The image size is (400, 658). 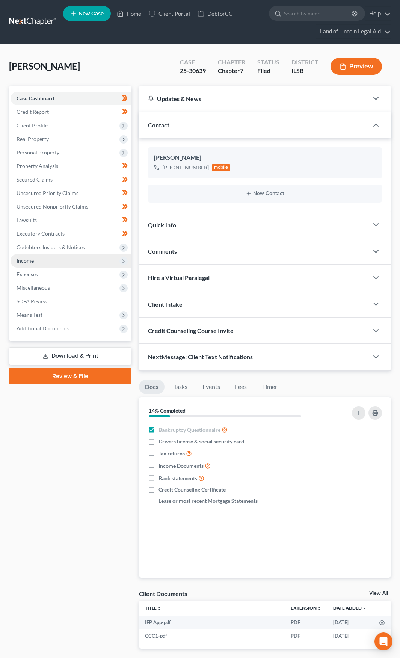 I want to click on span: Case Dashboard, so click(x=35, y=98).